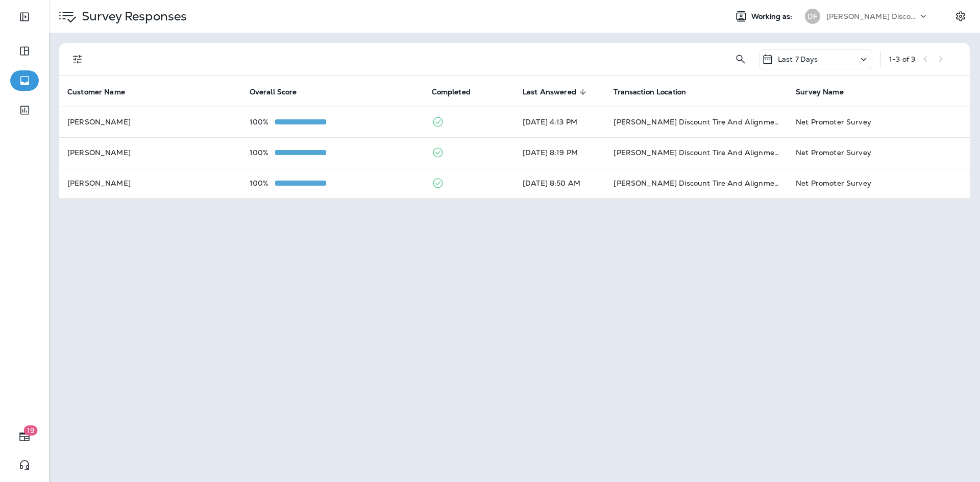 This screenshot has width=980, height=482. Describe the element at coordinates (24, 17) in the screenshot. I see `button: Expand Sidebar` at that location.